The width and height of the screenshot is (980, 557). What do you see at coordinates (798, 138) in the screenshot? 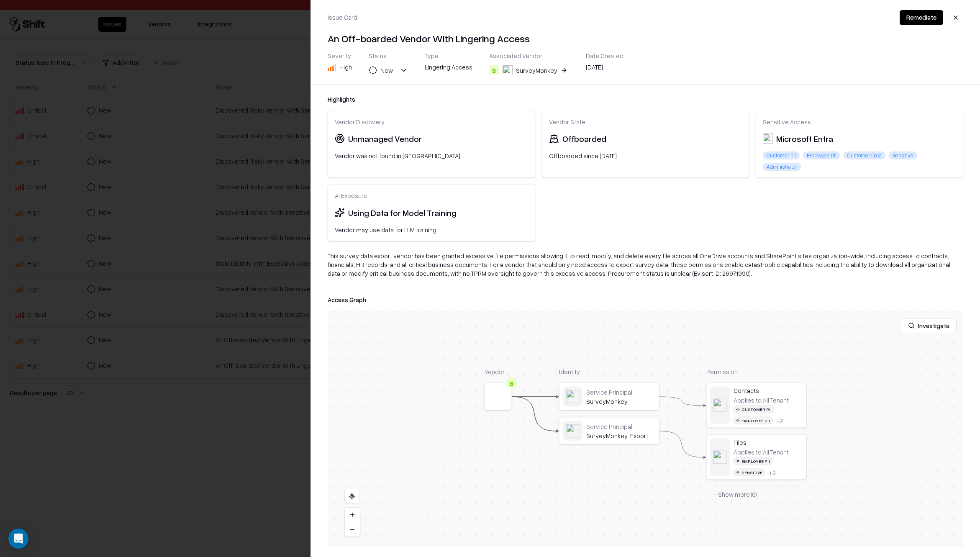
I see `div: Microsoft Entra` at bounding box center [798, 138].